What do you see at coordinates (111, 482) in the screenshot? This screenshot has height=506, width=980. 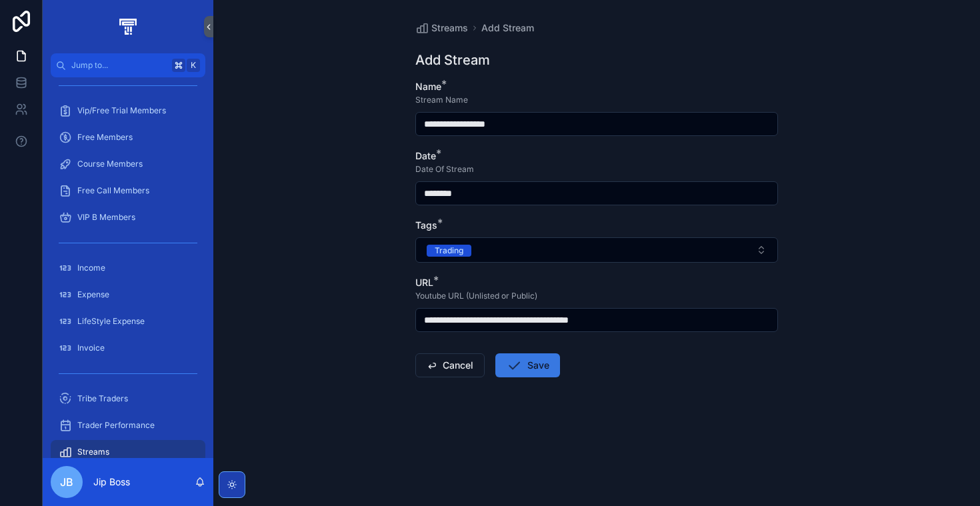 I see `p: Jip Boss` at bounding box center [111, 482].